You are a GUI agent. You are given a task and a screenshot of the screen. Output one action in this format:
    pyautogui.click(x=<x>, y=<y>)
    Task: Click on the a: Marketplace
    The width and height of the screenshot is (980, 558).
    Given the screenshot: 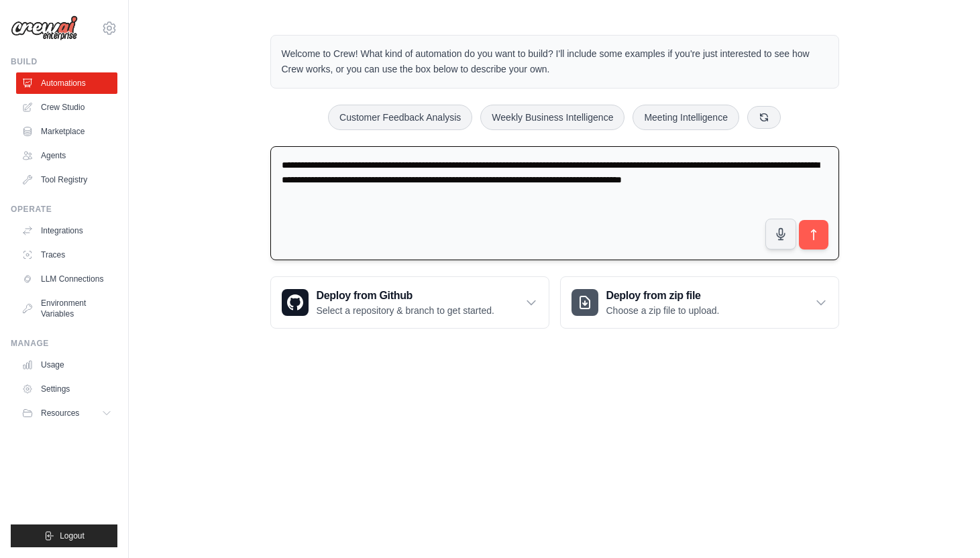 What is the action you would take?
    pyautogui.click(x=67, y=132)
    